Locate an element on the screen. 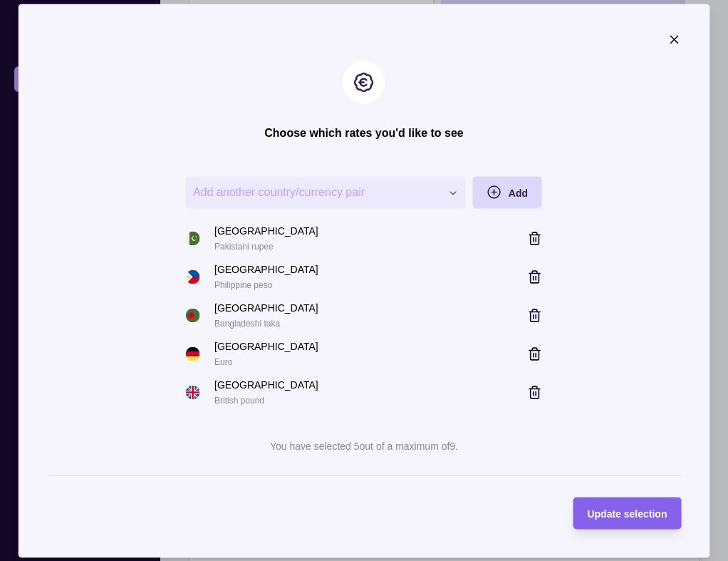 The width and height of the screenshot is (728, 561). button: Update selection is located at coordinates (627, 512).